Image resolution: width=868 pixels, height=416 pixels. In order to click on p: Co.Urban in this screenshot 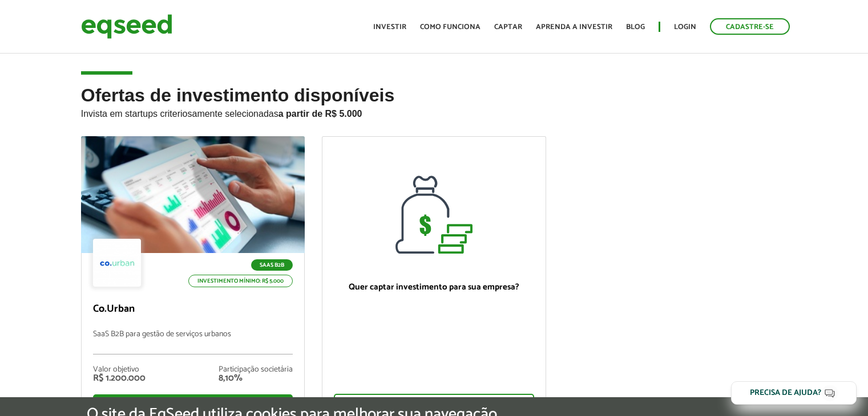, I will do `click(193, 310)`.